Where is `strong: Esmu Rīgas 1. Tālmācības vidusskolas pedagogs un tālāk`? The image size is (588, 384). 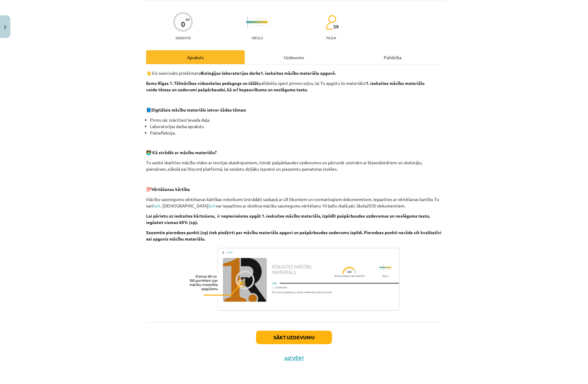 strong: Esmu Rīgas 1. Tālmācības vidusskolas pedagogs un tālāk is located at coordinates (202, 83).